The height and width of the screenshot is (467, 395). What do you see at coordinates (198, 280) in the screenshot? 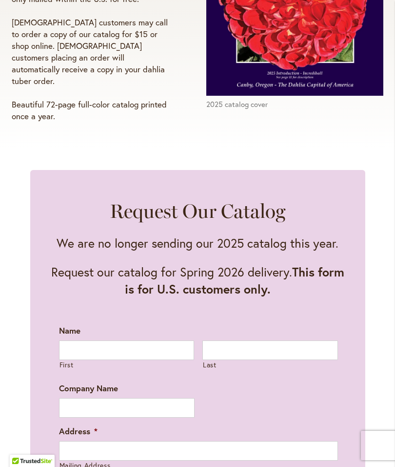
I see `p: Request our catalog for Spring 2026 delivery.` at bounding box center [198, 280].